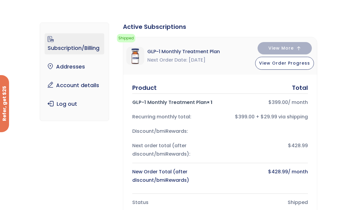 The height and width of the screenshot is (210, 357). What do you see at coordinates (174, 203) in the screenshot?
I see `div: Status` at bounding box center [174, 203].